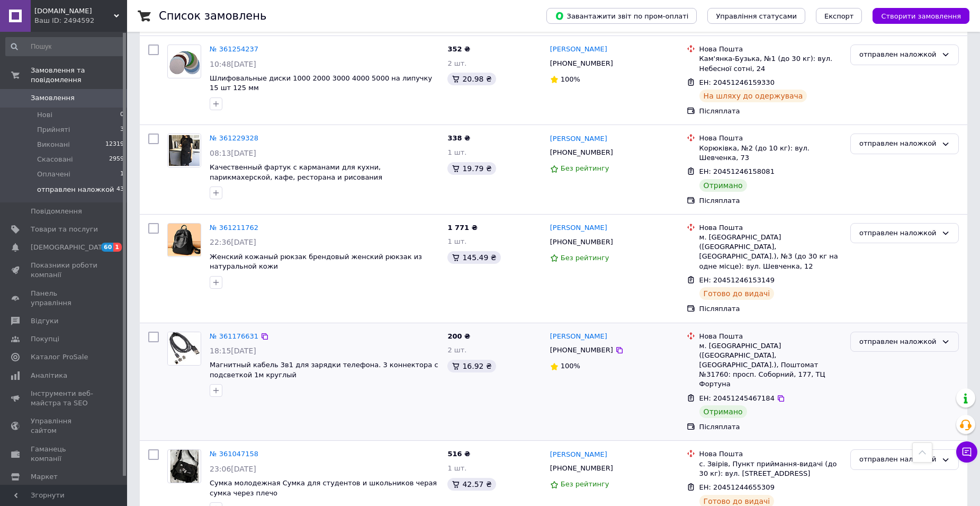 The width and height of the screenshot is (980, 506). I want to click on span: 200 ₴, so click(458, 336).